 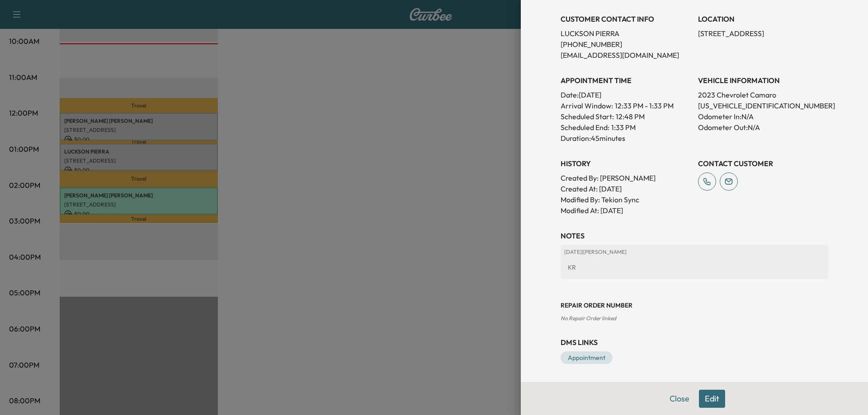 What do you see at coordinates (625, 33) in the screenshot?
I see `p: LUCKSON PIERRA` at bounding box center [625, 33].